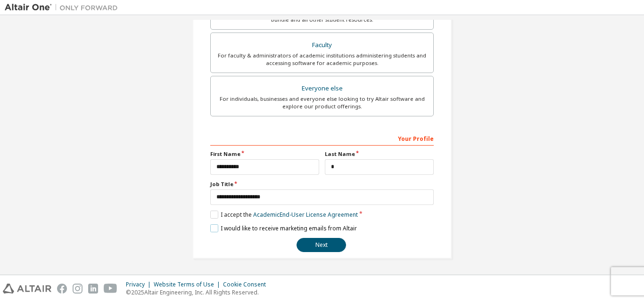 This screenshot has width=644, height=302. What do you see at coordinates (247, 284) in the screenshot?
I see `div: Cookie Consent` at bounding box center [247, 284].